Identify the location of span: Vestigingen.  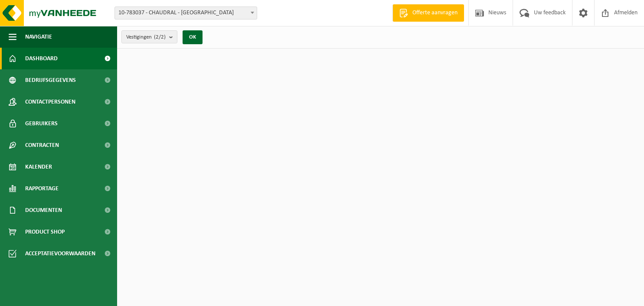
(146, 37).